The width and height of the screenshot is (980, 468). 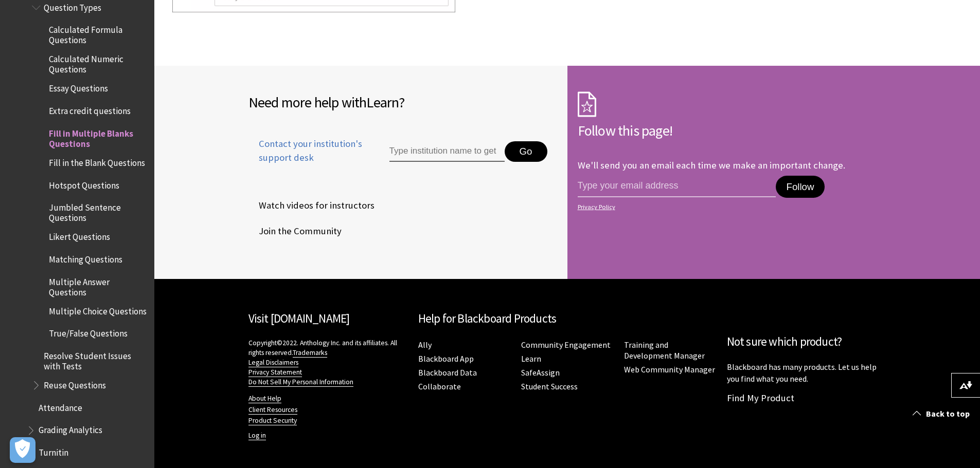 I want to click on a: Collaborate, so click(x=439, y=386).